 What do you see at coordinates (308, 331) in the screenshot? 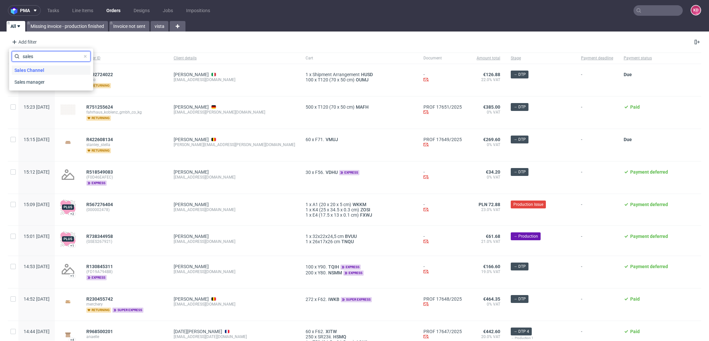
I see `span: 60` at bounding box center [308, 331].